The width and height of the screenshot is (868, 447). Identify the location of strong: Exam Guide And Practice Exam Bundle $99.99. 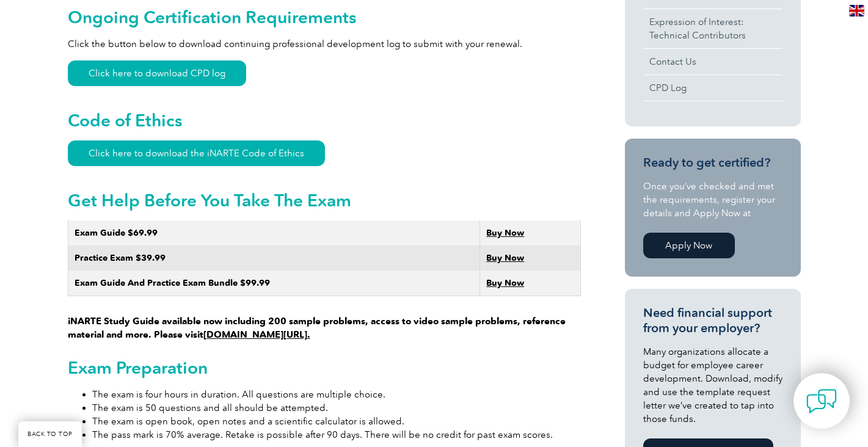
(172, 283).